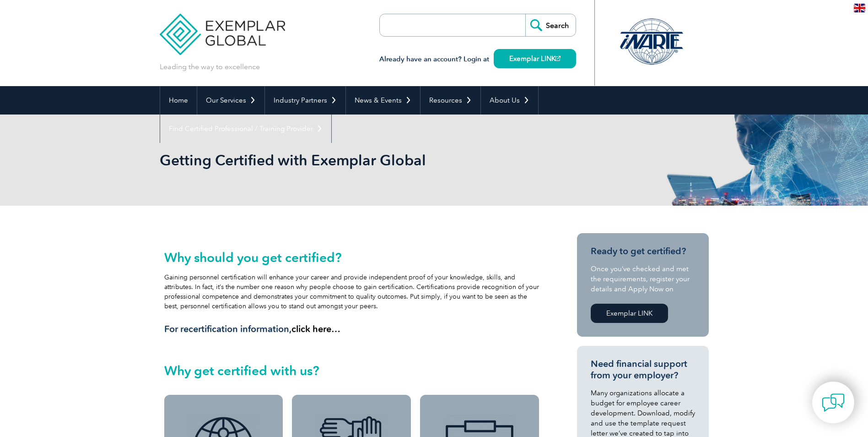 This screenshot has height=437, width=868. What do you see at coordinates (352, 257) in the screenshot?
I see `h2: Why should you get certified?` at bounding box center [352, 257].